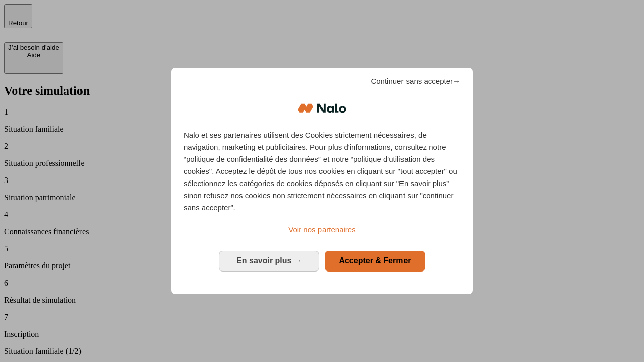  What do you see at coordinates (322, 171) in the screenshot?
I see `p: Nalo et ses partenaires utilisent des Cookies strictement nécessaires, de navigation, marketing e...` at bounding box center [322, 171].